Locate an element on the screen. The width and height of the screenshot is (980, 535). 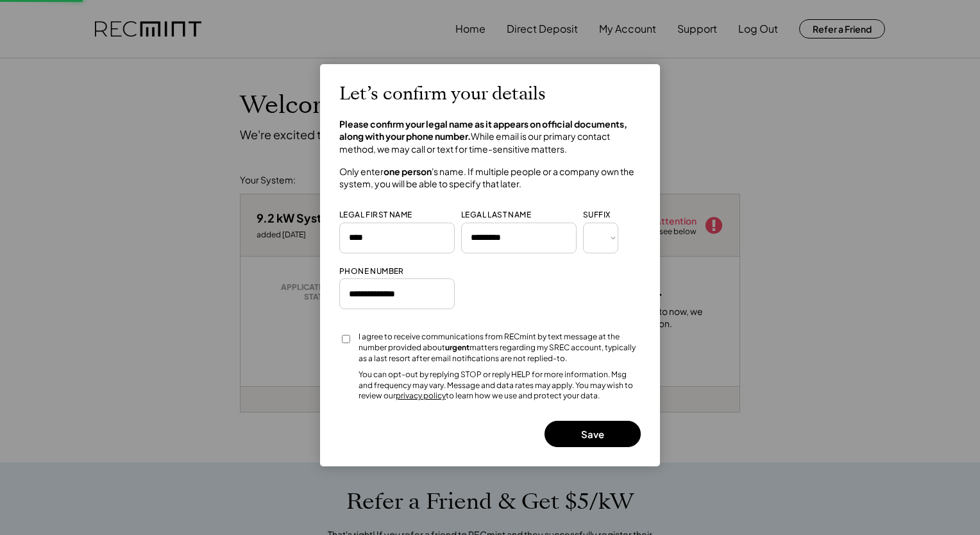
button: Save is located at coordinates (593, 433).